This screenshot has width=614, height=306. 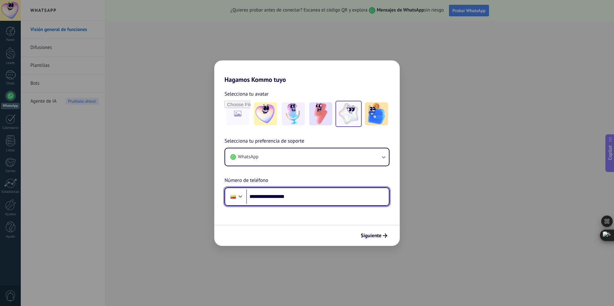 What do you see at coordinates (265, 141) in the screenshot?
I see `span: Selecciona tu preferencia de soporte` at bounding box center [265, 141].